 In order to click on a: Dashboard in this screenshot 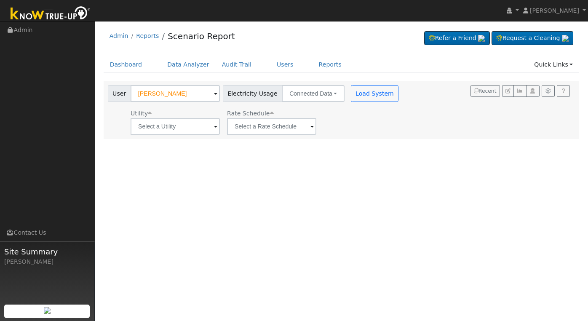, I will do `click(126, 64)`.